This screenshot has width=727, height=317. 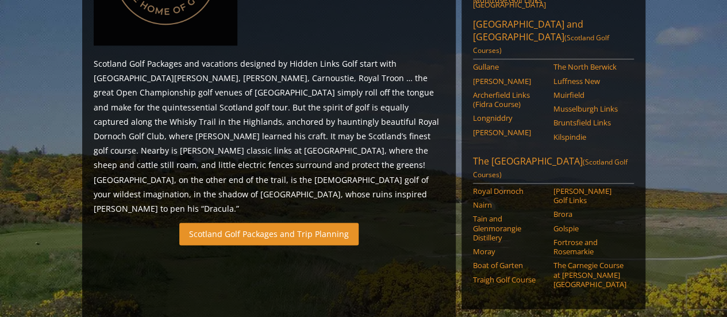 I want to click on a: Scotland Golf Packages and Trip Planning, so click(x=269, y=233).